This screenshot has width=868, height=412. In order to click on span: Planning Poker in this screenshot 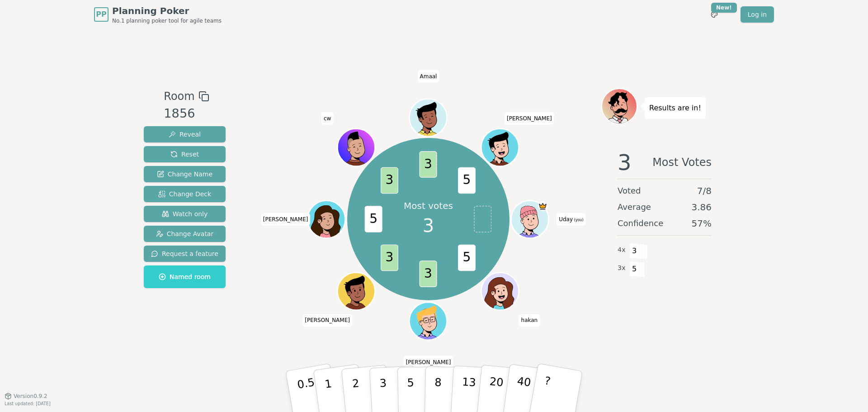, I will do `click(167, 11)`.